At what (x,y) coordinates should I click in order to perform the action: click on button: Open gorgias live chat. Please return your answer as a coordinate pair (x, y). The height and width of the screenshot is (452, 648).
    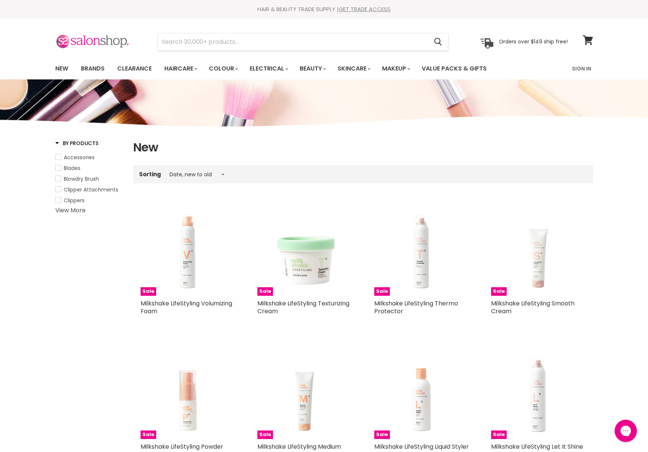
    Looking at the image, I should click on (15, 14).